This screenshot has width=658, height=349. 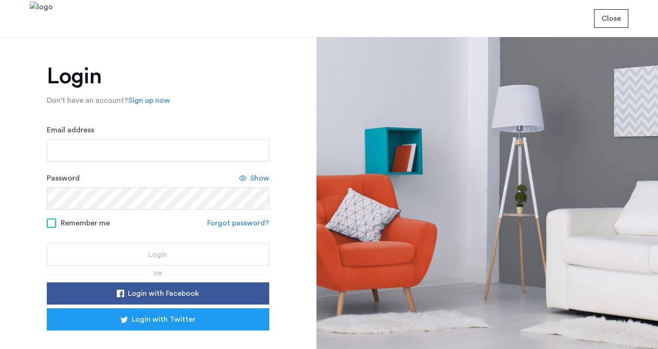 I want to click on span: or, so click(x=158, y=274).